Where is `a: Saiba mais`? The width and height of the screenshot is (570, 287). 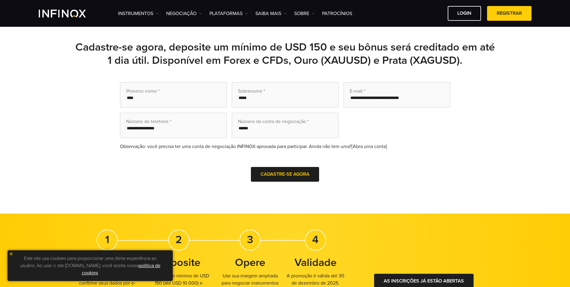 a: Saiba mais is located at coordinates (271, 14).